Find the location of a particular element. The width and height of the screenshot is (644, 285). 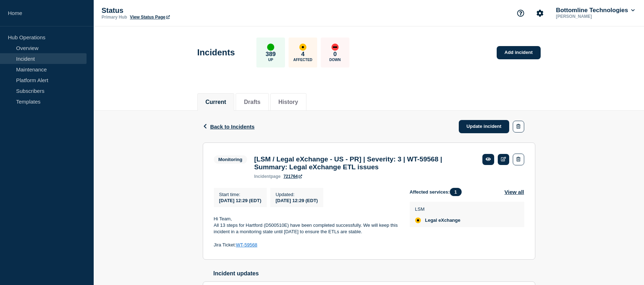

button: Drafts is located at coordinates (252, 102).